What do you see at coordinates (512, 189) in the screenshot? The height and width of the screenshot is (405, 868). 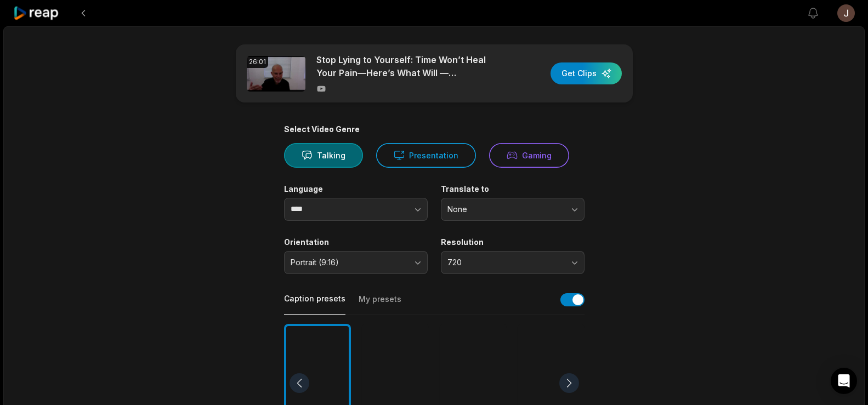 I see `label: Translate to` at bounding box center [512, 189].